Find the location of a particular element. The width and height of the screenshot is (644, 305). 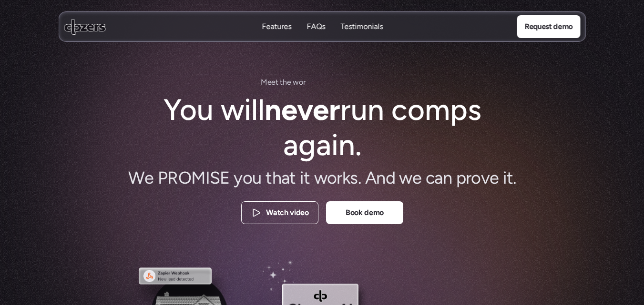

span: i is located at coordinates (321, 83).